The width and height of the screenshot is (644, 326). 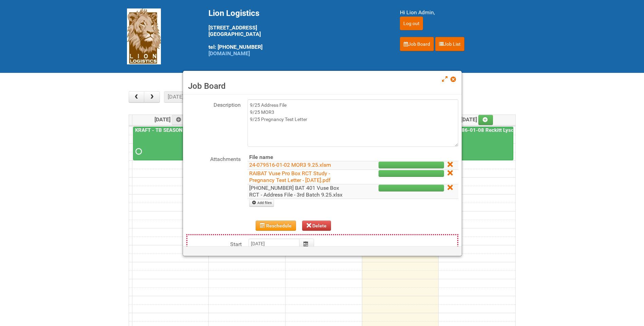 What do you see at coordinates (417, 44) in the screenshot?
I see `a: Job Board` at bounding box center [417, 44].